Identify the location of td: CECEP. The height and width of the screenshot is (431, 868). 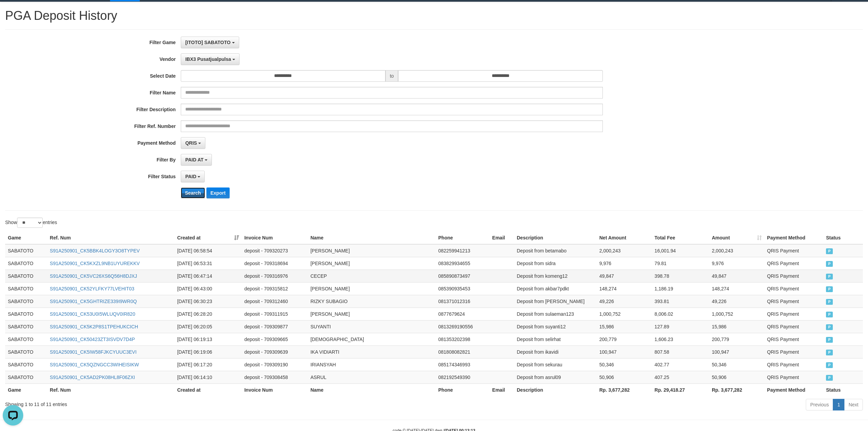
(371, 276).